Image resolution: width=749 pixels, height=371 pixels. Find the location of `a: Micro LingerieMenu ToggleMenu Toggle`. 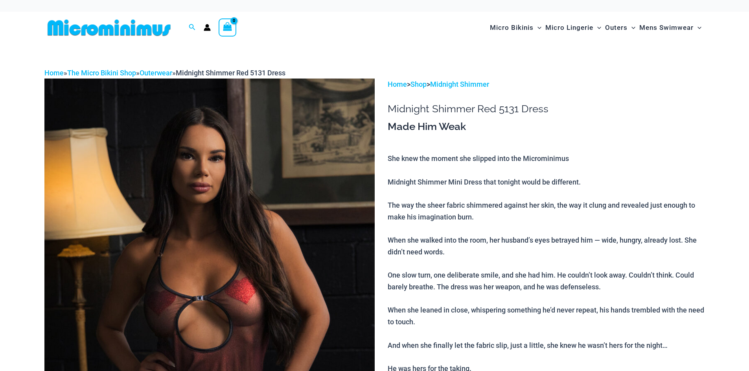

a: Micro LingerieMenu ToggleMenu Toggle is located at coordinates (573, 28).